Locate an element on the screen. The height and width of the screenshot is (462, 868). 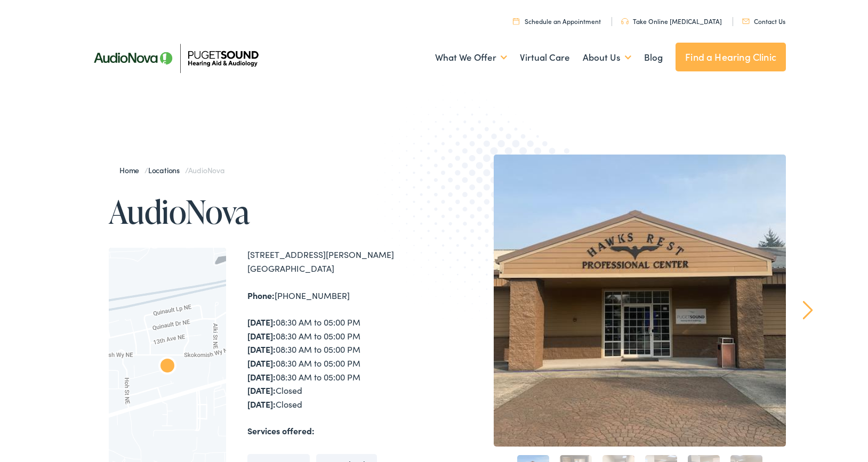
a: Find a Hearing Clinic is located at coordinates (731, 57).